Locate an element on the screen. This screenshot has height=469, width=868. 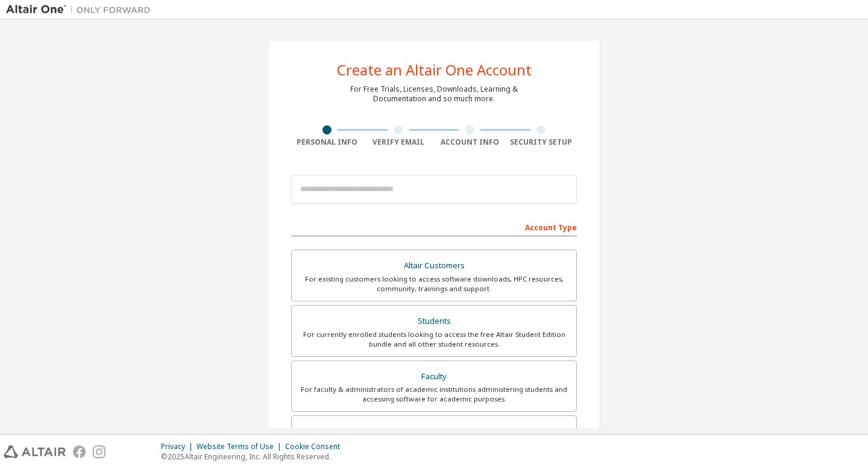
div: Website Terms of Use is located at coordinates (241, 447).